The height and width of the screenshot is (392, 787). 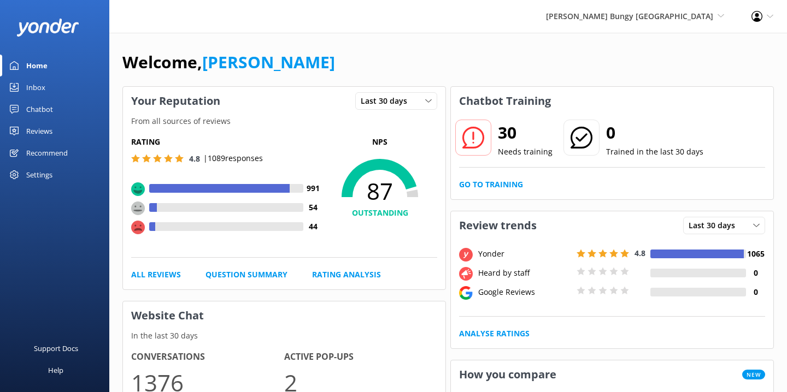 I want to click on div: Google Reviews, so click(x=524, y=292).